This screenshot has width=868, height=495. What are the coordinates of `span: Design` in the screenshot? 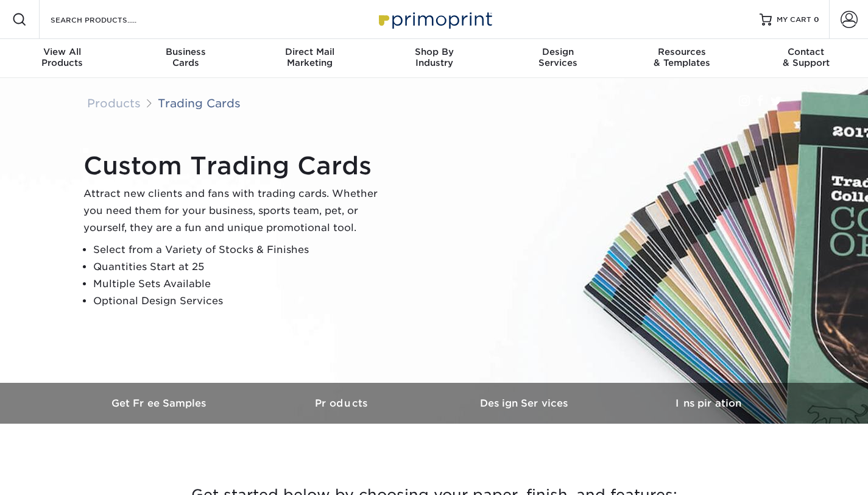 It's located at (558, 52).